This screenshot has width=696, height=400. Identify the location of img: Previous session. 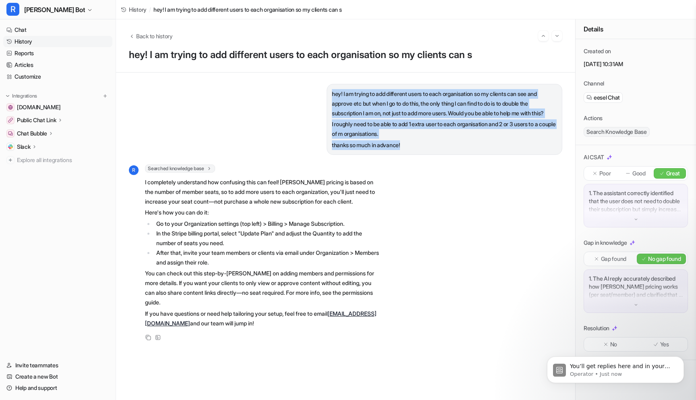
(543, 36).